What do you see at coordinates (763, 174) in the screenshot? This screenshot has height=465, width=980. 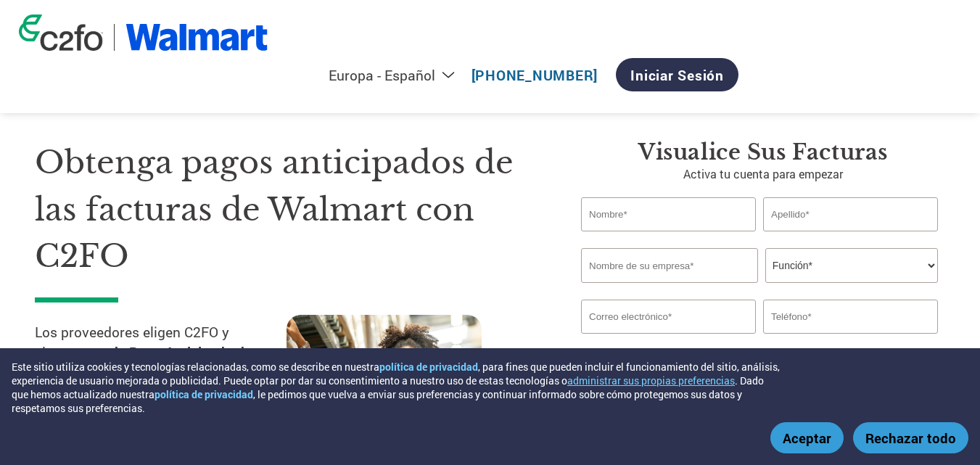 I see `font: Activa tu cuenta para empezar` at bounding box center [763, 174].